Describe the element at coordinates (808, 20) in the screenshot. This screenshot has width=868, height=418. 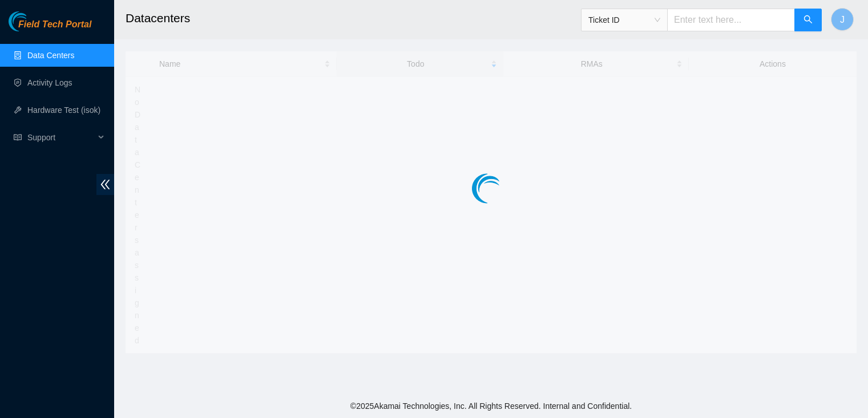
I see `button: search` at that location.